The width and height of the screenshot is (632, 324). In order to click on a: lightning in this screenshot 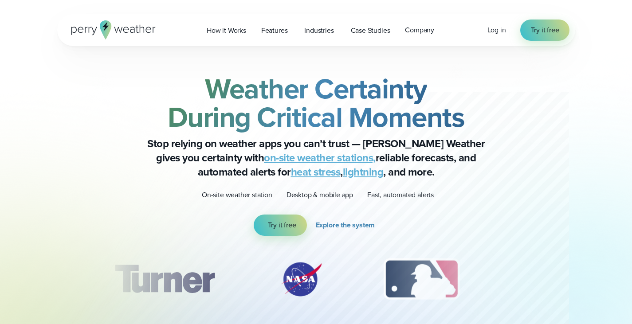, I will do `click(363, 172)`.